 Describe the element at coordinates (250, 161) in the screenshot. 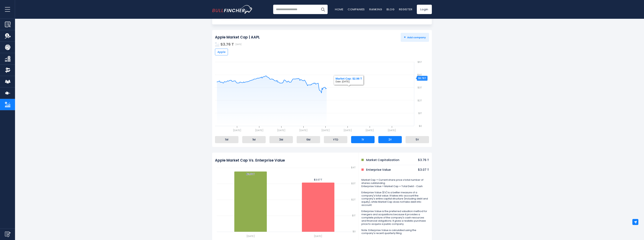

I see `h2: Apple Market Cap Vs. Enterprise Value` at that location.